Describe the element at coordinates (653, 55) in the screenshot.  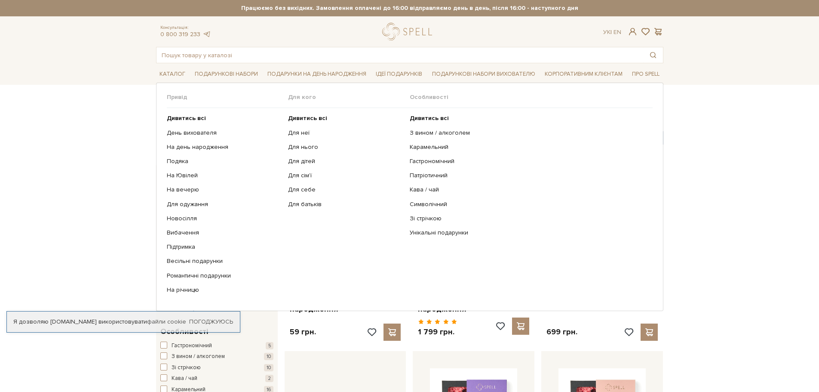
I see `button: Пошук товару у каталозі` at that location.